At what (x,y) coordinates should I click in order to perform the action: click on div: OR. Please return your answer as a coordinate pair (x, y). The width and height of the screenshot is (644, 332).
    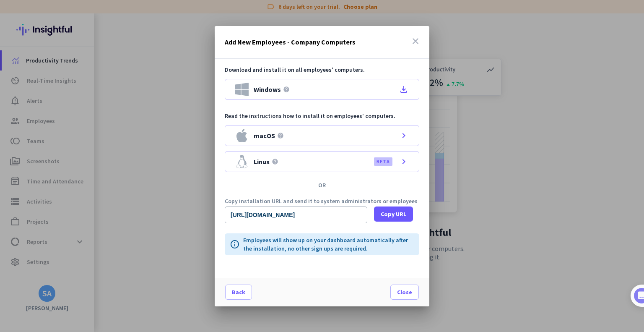
    Looking at the image, I should click on (322, 185).